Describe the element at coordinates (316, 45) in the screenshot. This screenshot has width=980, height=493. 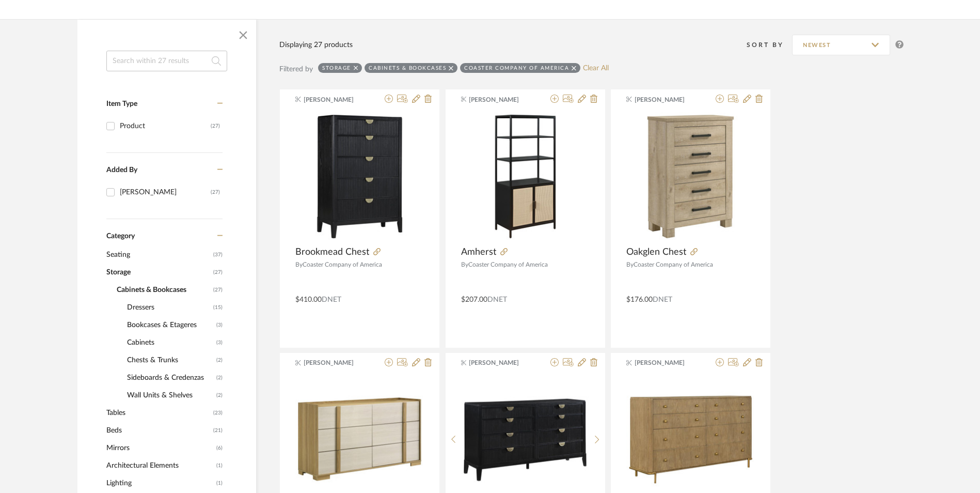
I see `div: Displaying 27 products` at that location.